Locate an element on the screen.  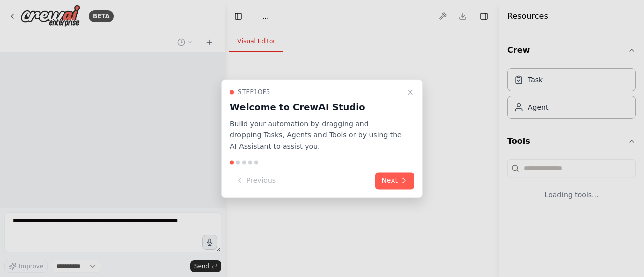
button: Previous is located at coordinates (256, 180).